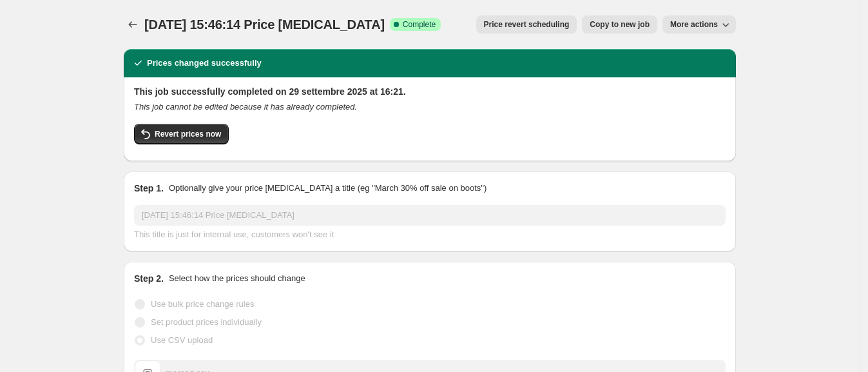 Image resolution: width=868 pixels, height=372 pixels. I want to click on span: More actions, so click(694, 25).